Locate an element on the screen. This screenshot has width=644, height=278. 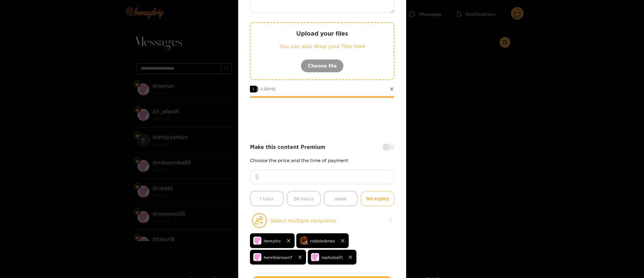
span: nashoba01 is located at coordinates (332, 257).